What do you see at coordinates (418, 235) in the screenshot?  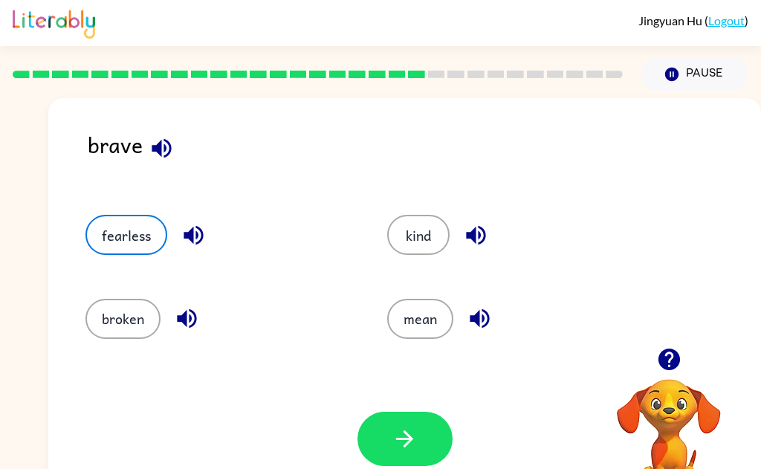 I see `button: kind` at bounding box center [418, 235].